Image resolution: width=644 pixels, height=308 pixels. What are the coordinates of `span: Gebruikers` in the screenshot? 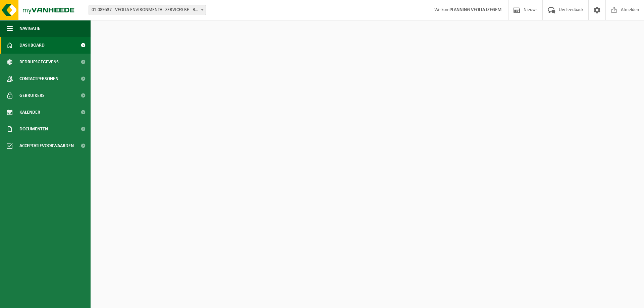 It's located at (32, 96).